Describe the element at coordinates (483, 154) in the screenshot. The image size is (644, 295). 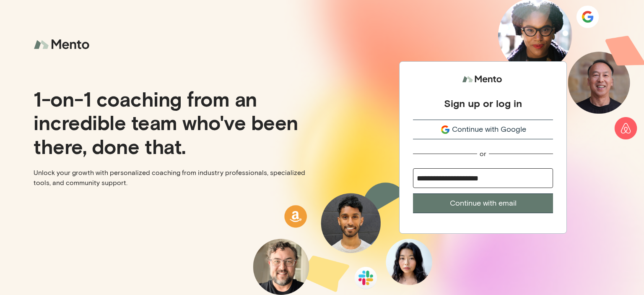
I see `div: or` at that location.